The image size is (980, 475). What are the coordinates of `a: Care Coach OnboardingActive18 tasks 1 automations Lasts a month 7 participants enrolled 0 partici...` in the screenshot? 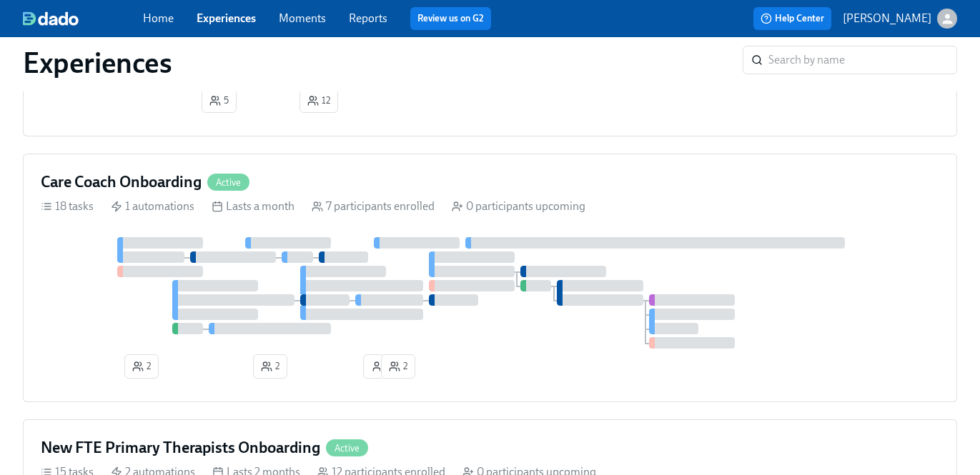 It's located at (490, 278).